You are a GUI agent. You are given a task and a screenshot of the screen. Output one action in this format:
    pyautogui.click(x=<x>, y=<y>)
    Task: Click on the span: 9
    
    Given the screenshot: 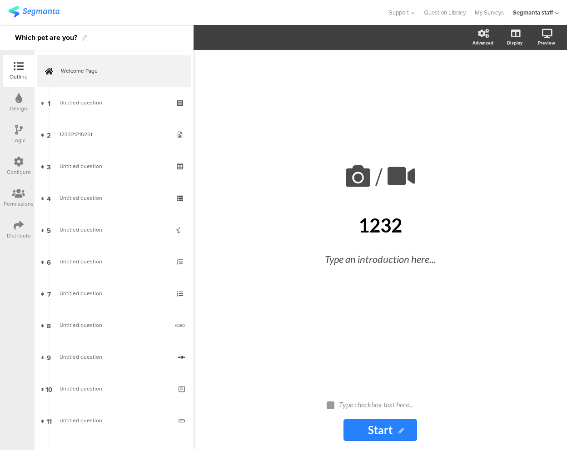 What is the action you would take?
    pyautogui.click(x=49, y=357)
    